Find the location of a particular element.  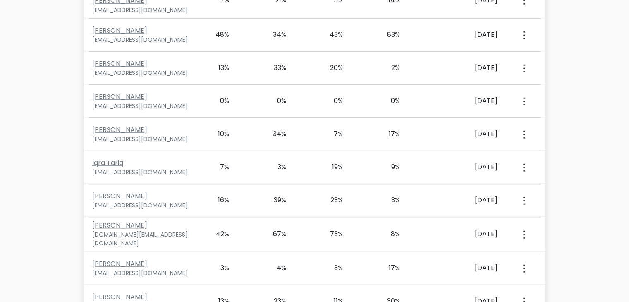

div: 10% is located at coordinates (218, 134).